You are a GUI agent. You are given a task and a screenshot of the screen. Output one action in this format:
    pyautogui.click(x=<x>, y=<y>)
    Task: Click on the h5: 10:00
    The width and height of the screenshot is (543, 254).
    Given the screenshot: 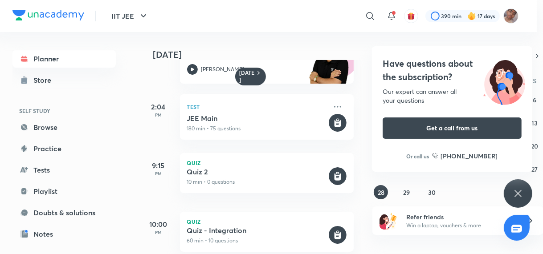 What is the action you would take?
    pyautogui.click(x=158, y=224)
    